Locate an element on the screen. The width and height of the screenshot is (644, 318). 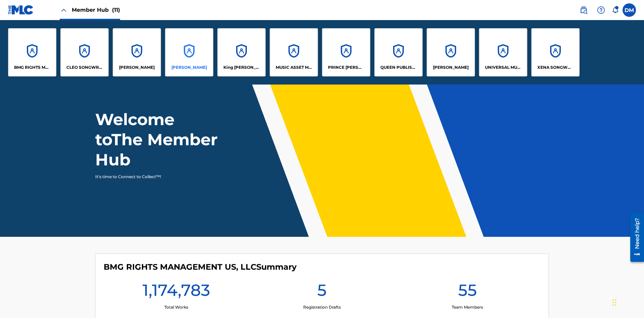
p: RONALD MCTESTERSON is located at coordinates (451, 67).